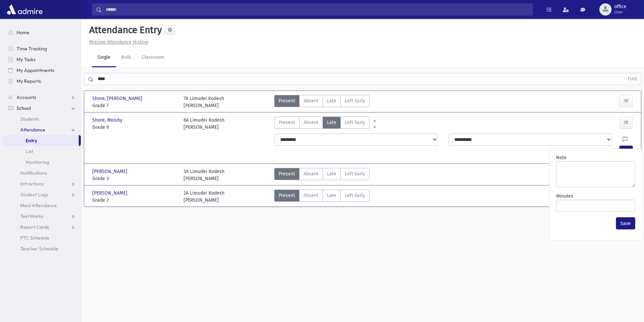 The image size is (644, 322). Describe the element at coordinates (42, 206) in the screenshot. I see `a: Meal Attendance` at that location.